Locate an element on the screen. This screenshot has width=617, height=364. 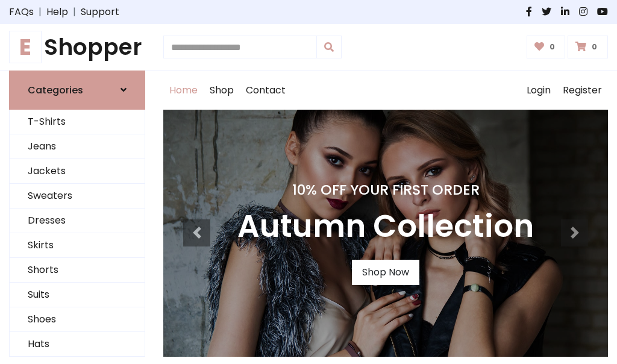
a: Hats is located at coordinates (77, 344).